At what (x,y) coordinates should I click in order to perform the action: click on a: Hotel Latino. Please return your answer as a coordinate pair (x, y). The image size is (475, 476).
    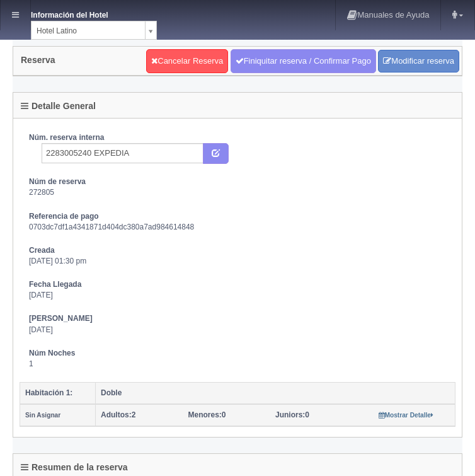
    Looking at the image, I should click on (94, 30).